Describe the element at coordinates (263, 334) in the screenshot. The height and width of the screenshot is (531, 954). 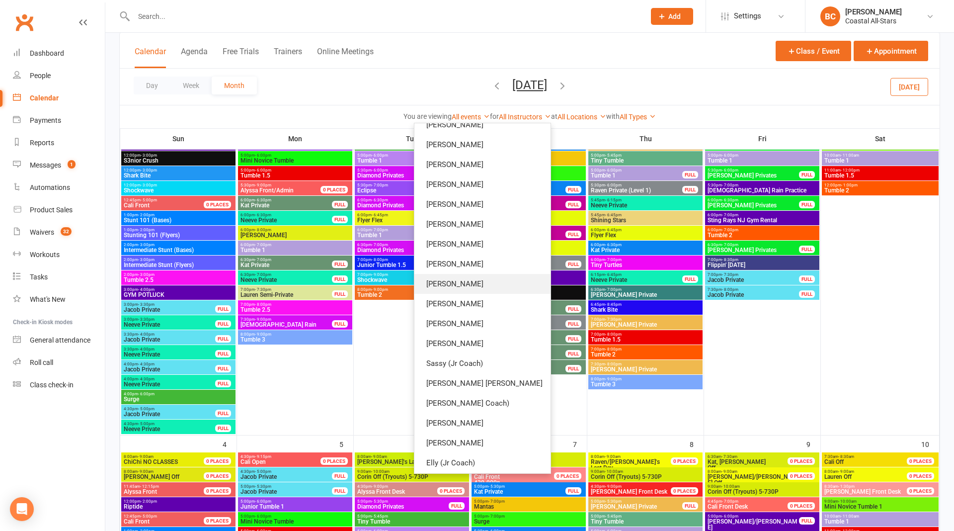
I see `span: - 9:00pm` at that location.